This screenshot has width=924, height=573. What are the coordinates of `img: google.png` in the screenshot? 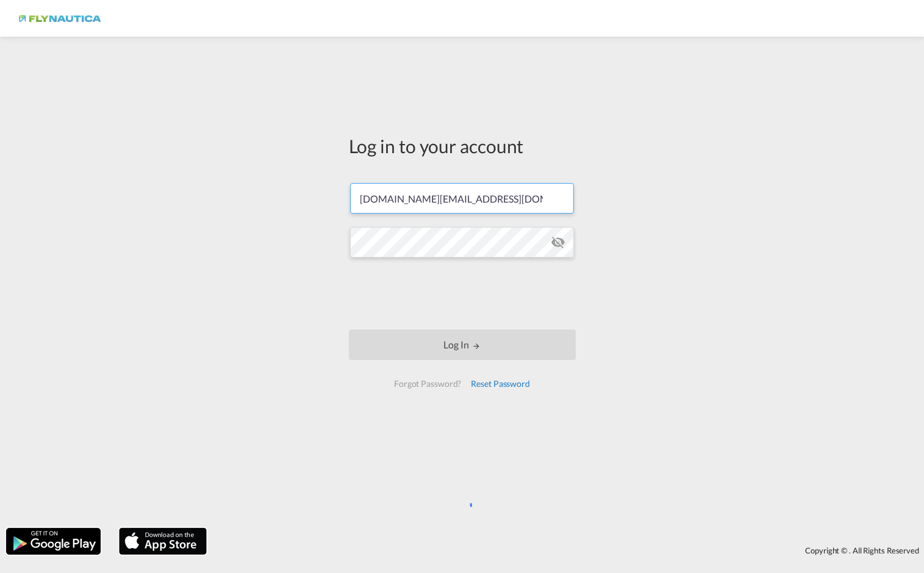 It's located at (53, 541).